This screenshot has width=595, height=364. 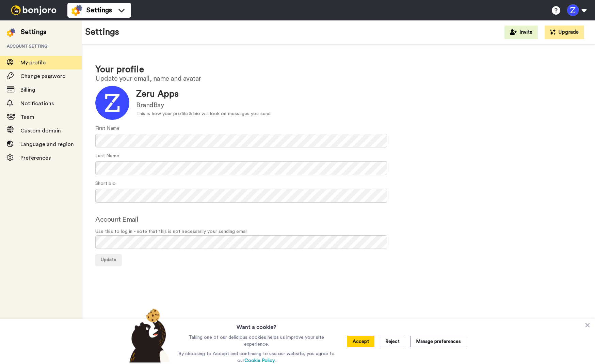 I want to click on button: Upgrade, so click(x=565, y=32).